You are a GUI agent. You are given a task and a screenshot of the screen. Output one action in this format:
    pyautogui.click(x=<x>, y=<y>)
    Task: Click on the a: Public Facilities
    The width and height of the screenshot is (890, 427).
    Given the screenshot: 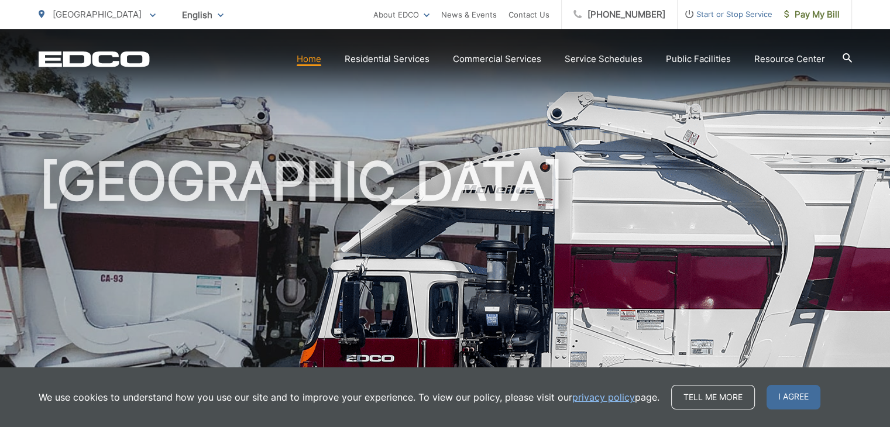 What is the action you would take?
    pyautogui.click(x=698, y=59)
    